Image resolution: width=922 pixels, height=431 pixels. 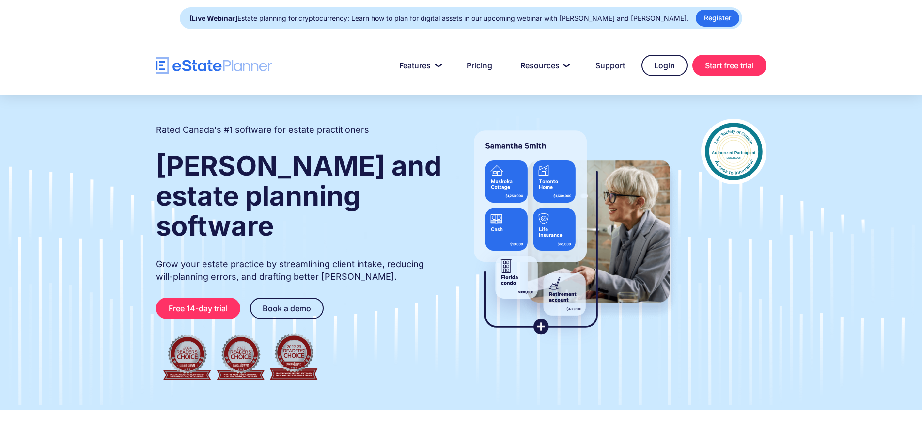 What do you see at coordinates (214, 65) in the screenshot?
I see `a: home` at bounding box center [214, 65].